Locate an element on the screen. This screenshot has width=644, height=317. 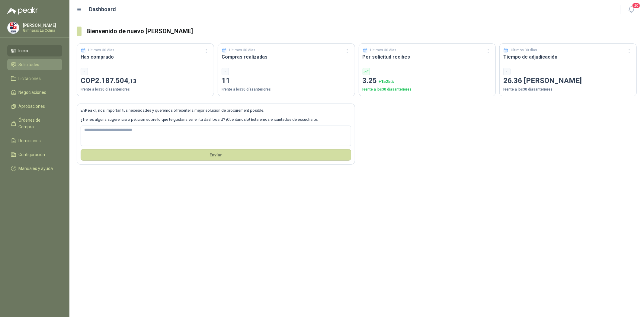
p: Gimnasio La Colina is located at coordinates (42, 30).